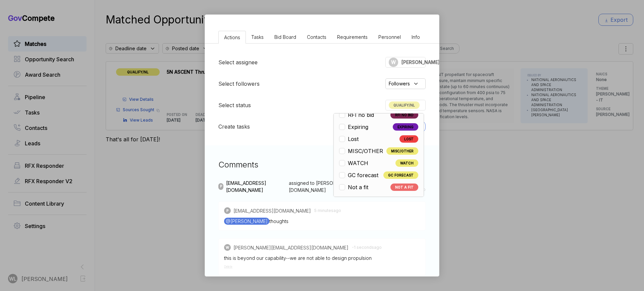 The height and width of the screenshot is (291, 644). What do you see at coordinates (358, 127) in the screenshot?
I see `span: Expiring` at bounding box center [358, 127].